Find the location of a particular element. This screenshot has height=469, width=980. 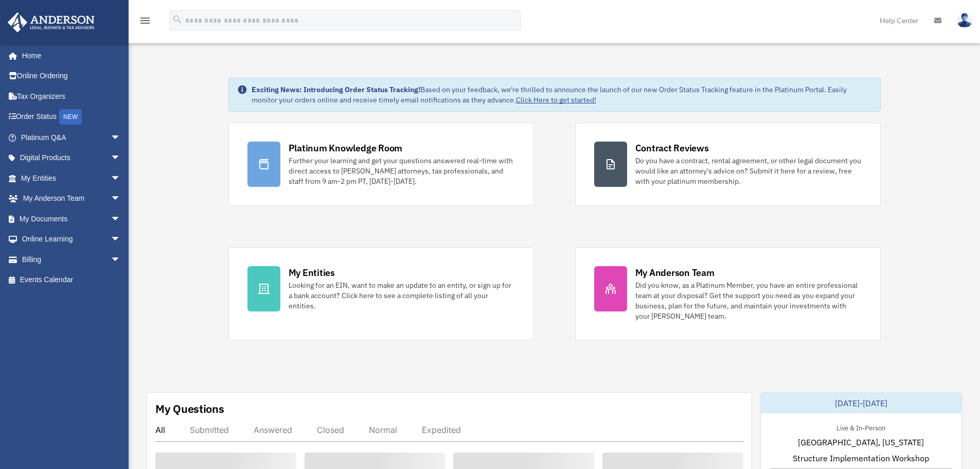

div: Normal is located at coordinates (382, 430).